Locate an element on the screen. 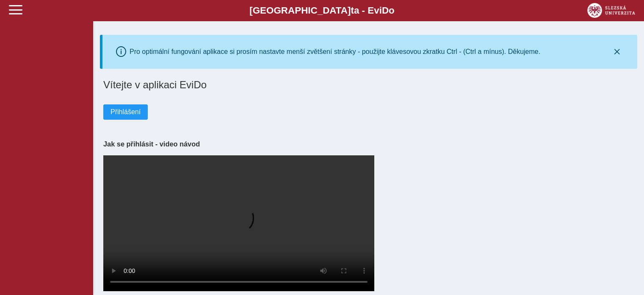  button: Přihlášení is located at coordinates (125, 112).